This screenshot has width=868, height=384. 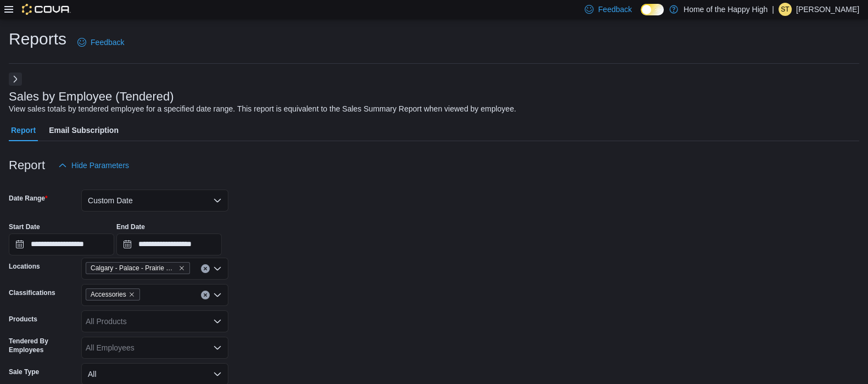 I want to click on h1: Reports, so click(x=38, y=39).